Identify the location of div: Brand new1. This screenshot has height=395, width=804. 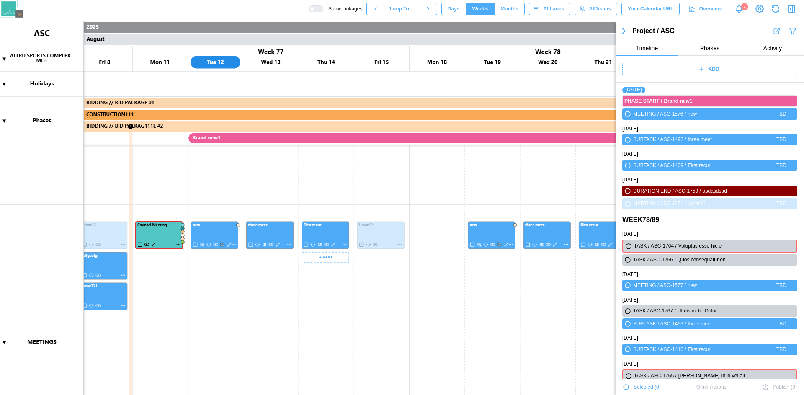
(725, 101).